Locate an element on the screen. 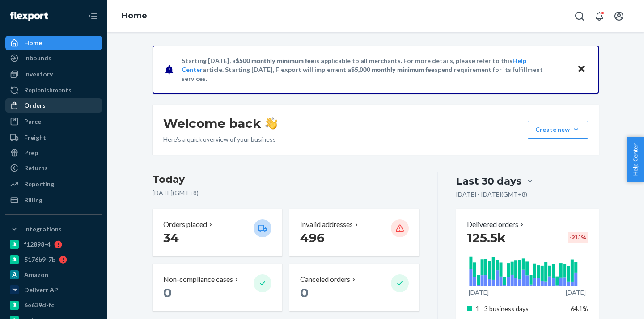 The height and width of the screenshot is (319, 644). div: 6e639d-fc is located at coordinates (39, 305).